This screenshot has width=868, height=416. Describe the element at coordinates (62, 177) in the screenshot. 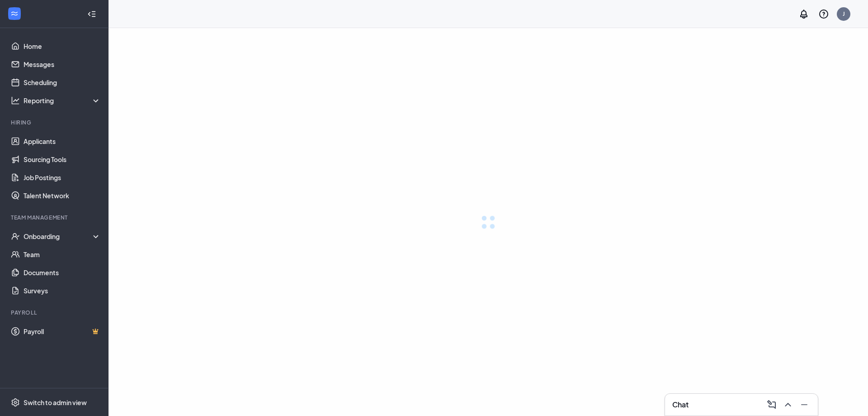

I see `a: Job Postings` at that location.